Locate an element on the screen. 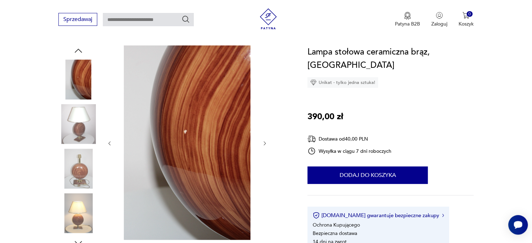  a: Sprzedawaj is located at coordinates (78, 20).